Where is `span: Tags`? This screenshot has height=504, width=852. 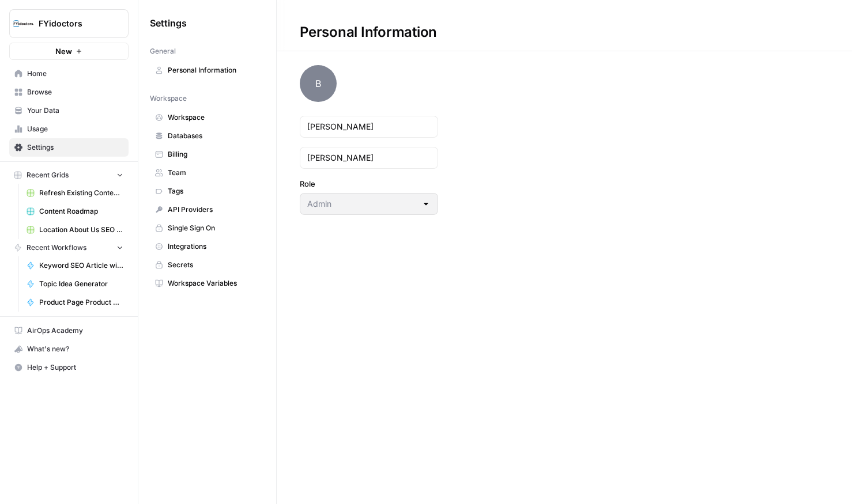
span: Tags is located at coordinates (213, 191).